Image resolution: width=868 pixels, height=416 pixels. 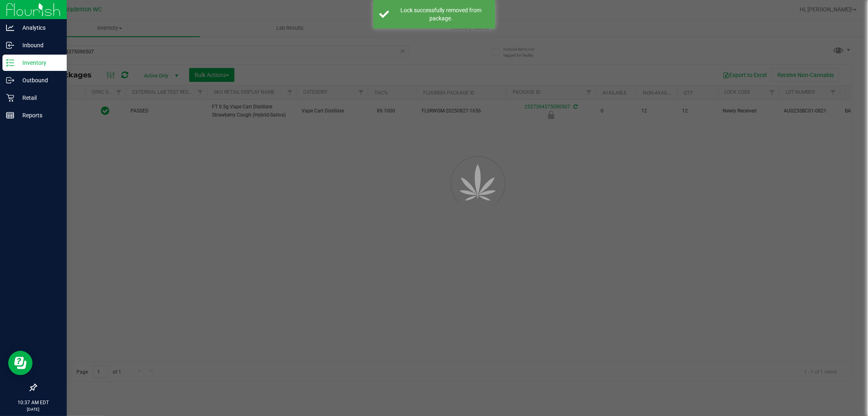 What do you see at coordinates (38, 46) in the screenshot?
I see `p: Inbound` at bounding box center [38, 46].